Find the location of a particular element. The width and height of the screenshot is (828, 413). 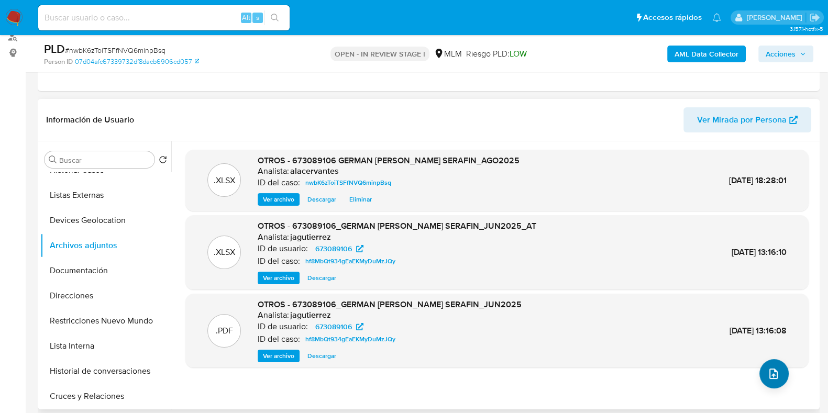

span: Alt is located at coordinates (246, 17).